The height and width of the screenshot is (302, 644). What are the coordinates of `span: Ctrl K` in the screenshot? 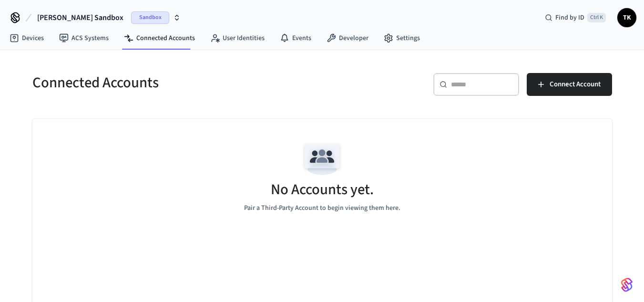 It's located at (596, 17).